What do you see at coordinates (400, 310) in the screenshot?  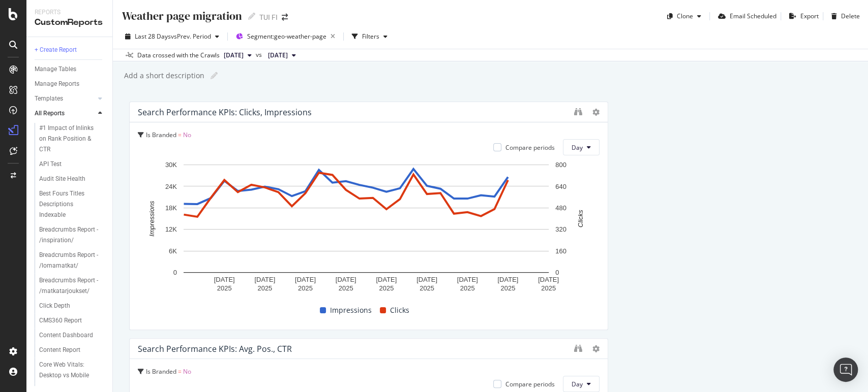 I see `span: Clicks` at bounding box center [400, 310].